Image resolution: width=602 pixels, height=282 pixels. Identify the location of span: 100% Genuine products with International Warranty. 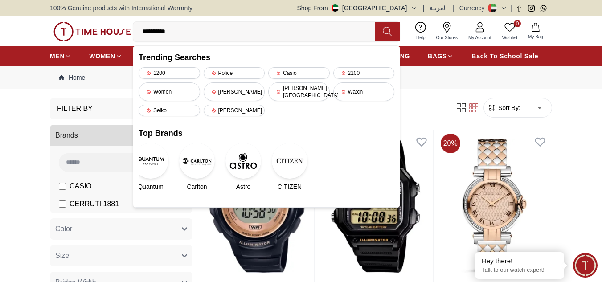
(121, 8).